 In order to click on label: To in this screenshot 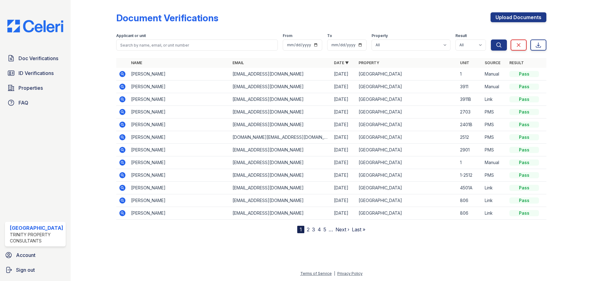, I will do `click(330, 36)`.